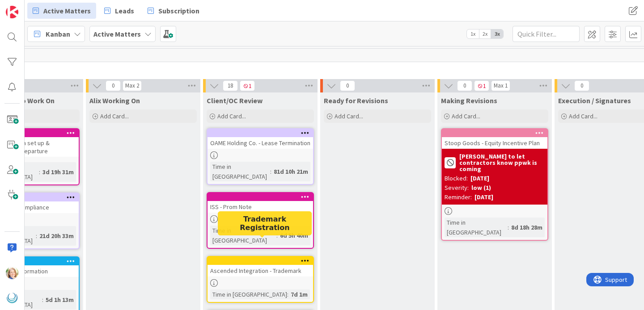 Image resolution: width=644 pixels, height=310 pixels. I want to click on a: Subscription, so click(173, 11).